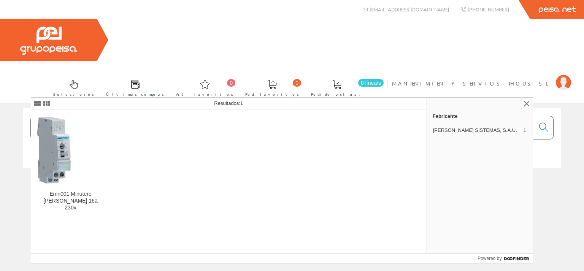  I want to click on img: Emn001 Minutero Escalera 16a 230v, so click(70, 150).